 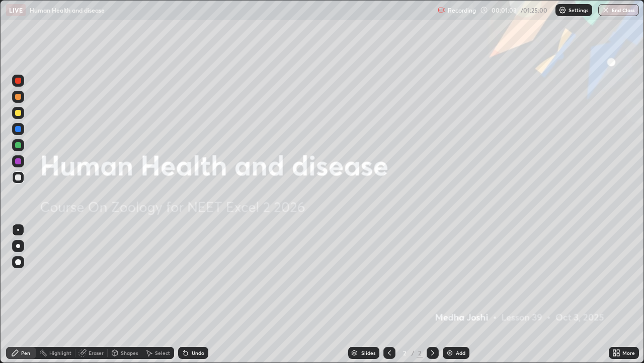 What do you see at coordinates (442, 10) in the screenshot?
I see `img: recording.375f2c34.svg` at bounding box center [442, 10].